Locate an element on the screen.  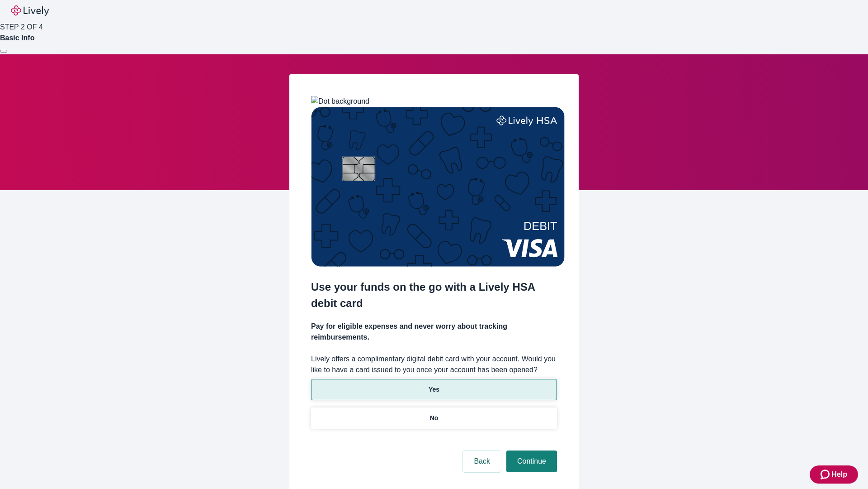
label: Lively offers a complimentary digital debit card with your account. Would you like to have a card... is located at coordinates (434, 364).